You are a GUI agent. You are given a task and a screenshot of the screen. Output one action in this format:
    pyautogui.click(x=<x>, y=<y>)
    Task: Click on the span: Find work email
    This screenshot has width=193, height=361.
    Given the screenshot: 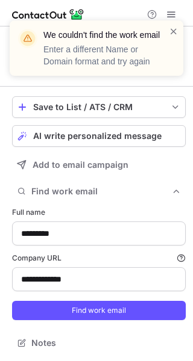 What is the action you would take?
    pyautogui.click(x=101, y=191)
    